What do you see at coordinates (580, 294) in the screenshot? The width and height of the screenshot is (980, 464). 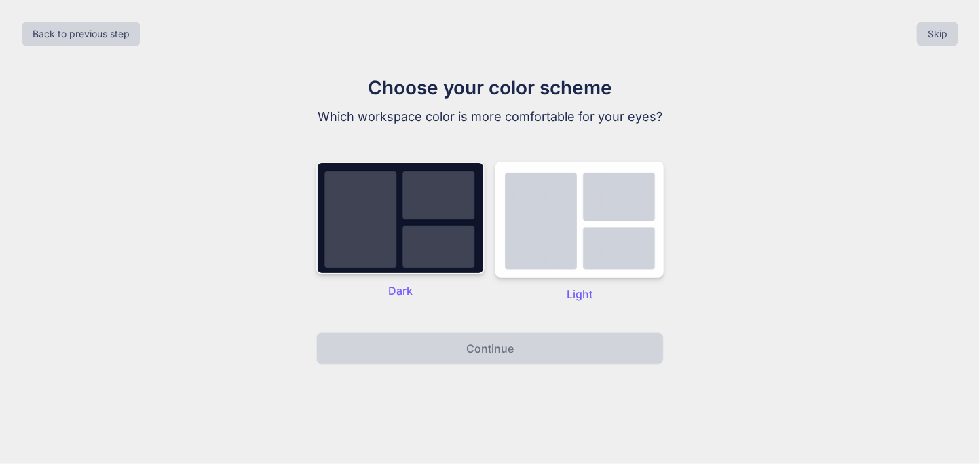 I see `p: Light` at bounding box center [580, 294].